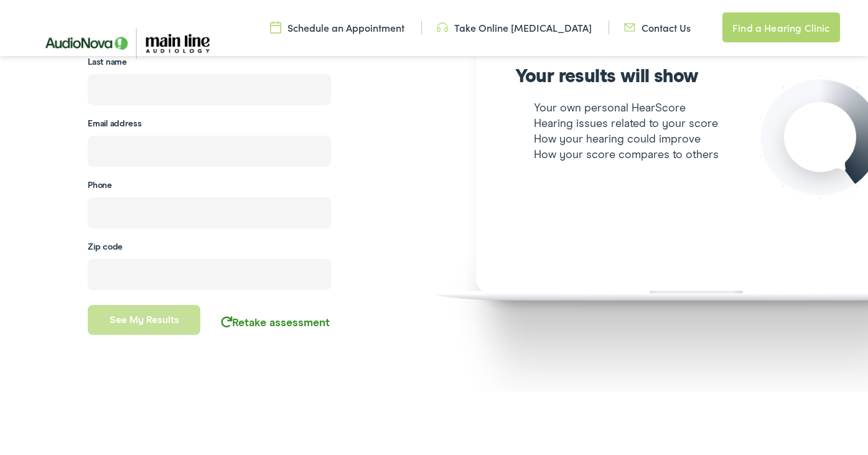 The width and height of the screenshot is (868, 455). I want to click on a: Schedule an Appointment, so click(337, 27).